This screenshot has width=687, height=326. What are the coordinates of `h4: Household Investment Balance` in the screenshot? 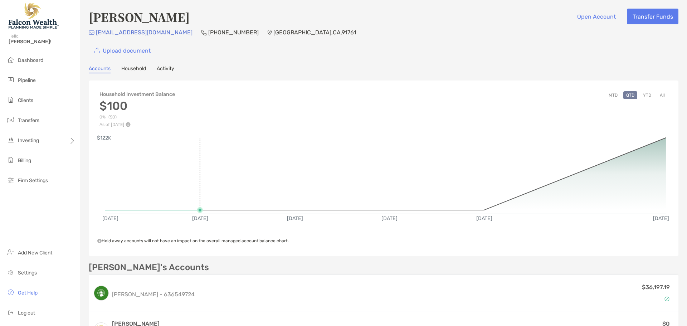 It's located at (137, 94).